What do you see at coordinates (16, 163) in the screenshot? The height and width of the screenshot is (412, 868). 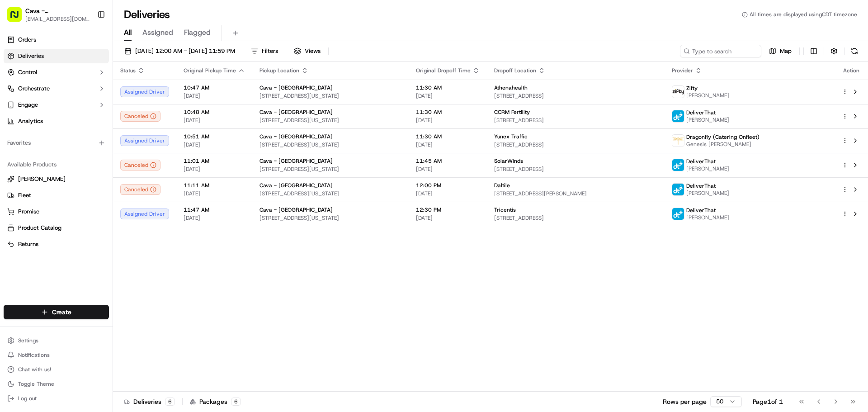 I see `img: Grace Nketiah` at bounding box center [16, 163].